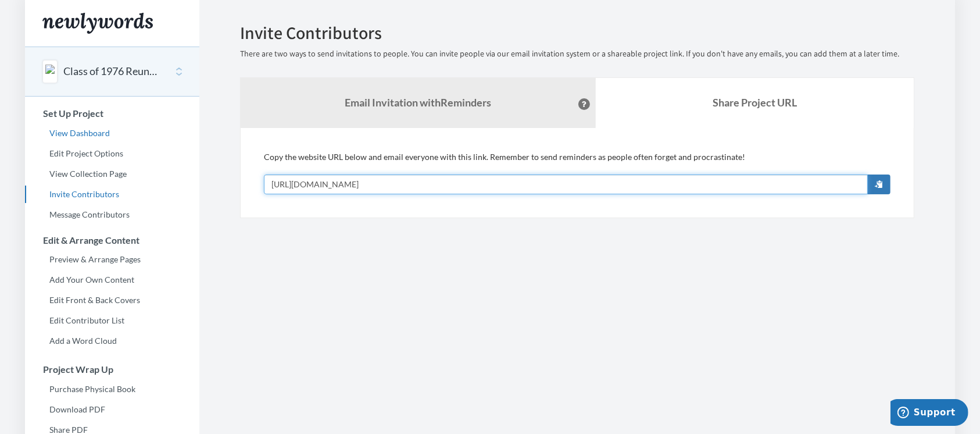  What do you see at coordinates (44, 13) in the screenshot?
I see `span: Support` at bounding box center [44, 13].